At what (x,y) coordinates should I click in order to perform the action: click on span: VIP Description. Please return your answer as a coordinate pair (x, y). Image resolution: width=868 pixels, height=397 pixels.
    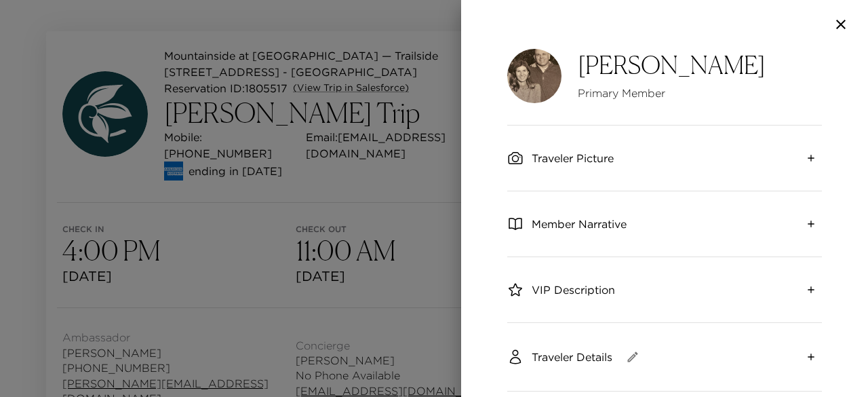
    Looking at the image, I should click on (573, 290).